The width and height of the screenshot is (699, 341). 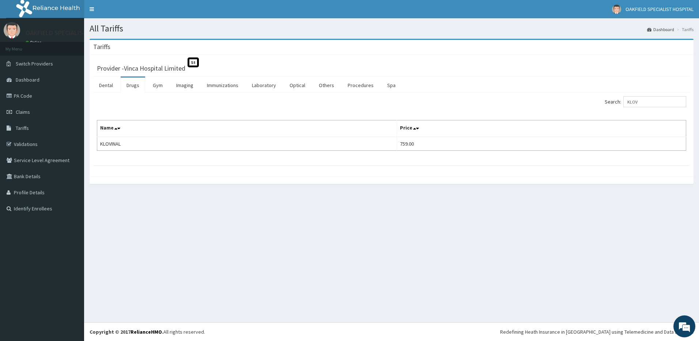 I want to click on footer: All rights reserved., so click(x=392, y=331).